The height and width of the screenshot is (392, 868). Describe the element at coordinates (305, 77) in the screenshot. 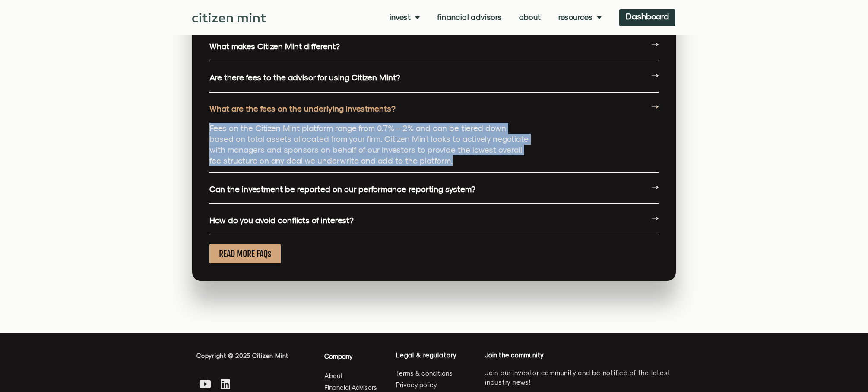

I see `a: Are there fees to the advisor for using Citizen Mint?` at that location.